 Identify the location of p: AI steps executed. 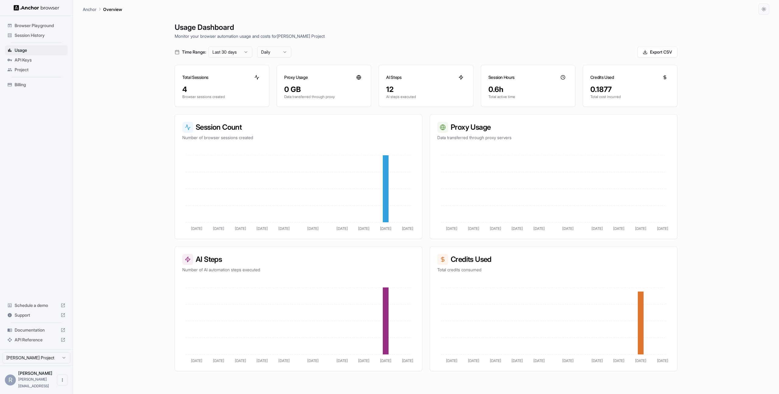
(426, 97).